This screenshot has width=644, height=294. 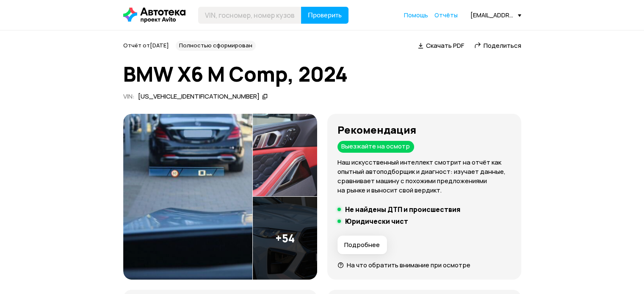 I want to click on h1: BMW X6 M Comp, 2024, so click(x=322, y=74).